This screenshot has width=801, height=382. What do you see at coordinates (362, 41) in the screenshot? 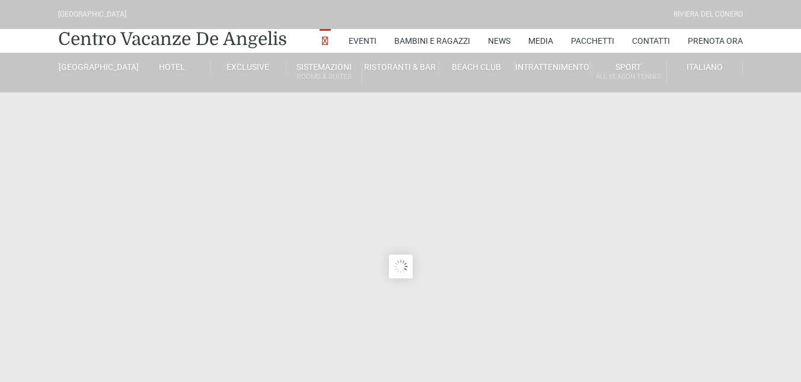
I see `a: Eventi` at bounding box center [362, 41].